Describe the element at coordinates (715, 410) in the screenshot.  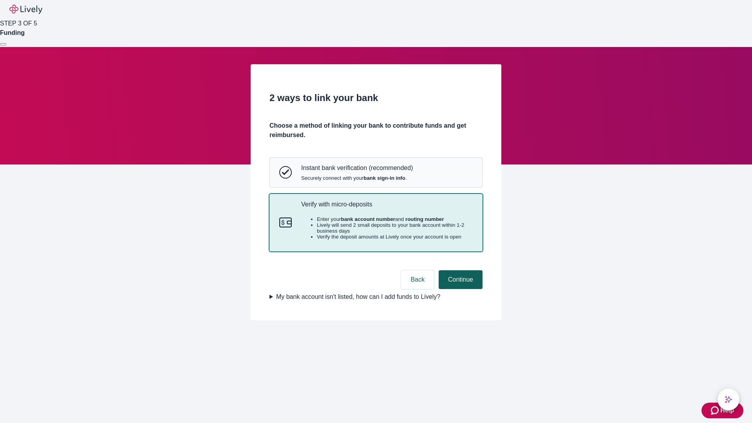
I see `svg: Zendesk support icon` at that location.